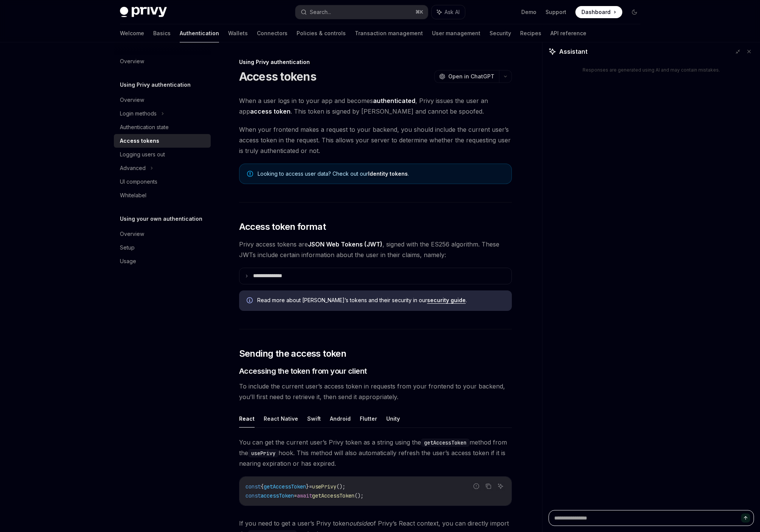 This screenshot has height=532, width=760. What do you see at coordinates (340, 418) in the screenshot?
I see `button: Android` at bounding box center [340, 418].